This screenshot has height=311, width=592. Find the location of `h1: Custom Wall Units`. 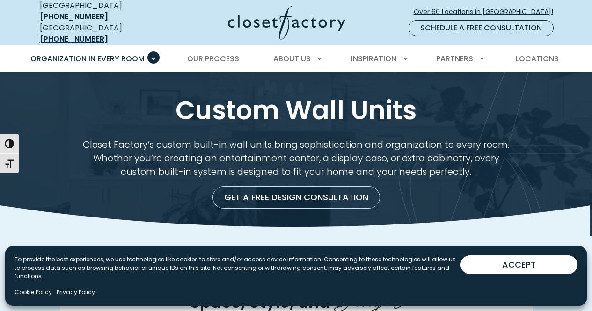

h1: Custom Wall Units is located at coordinates (296, 111).